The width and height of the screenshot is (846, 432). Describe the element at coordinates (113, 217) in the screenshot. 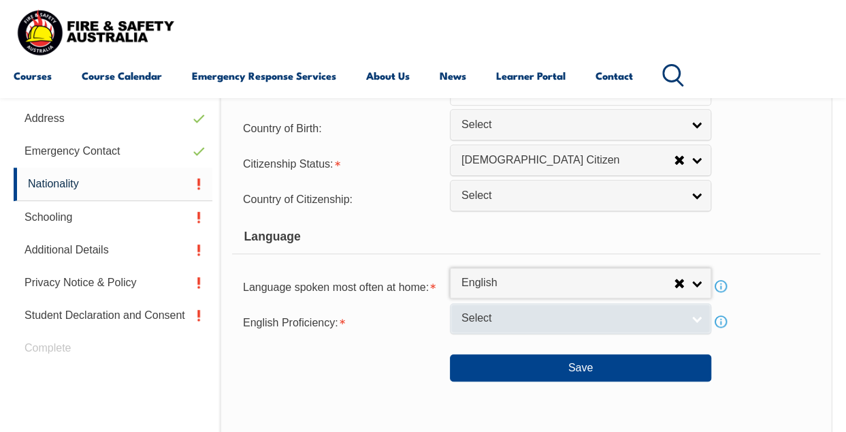

I see `a: Schooling` at that location.